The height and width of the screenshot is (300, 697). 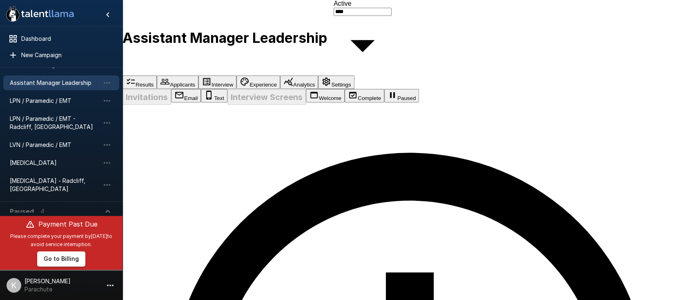 What do you see at coordinates (364, 96) in the screenshot?
I see `button: Complete` at bounding box center [364, 96].